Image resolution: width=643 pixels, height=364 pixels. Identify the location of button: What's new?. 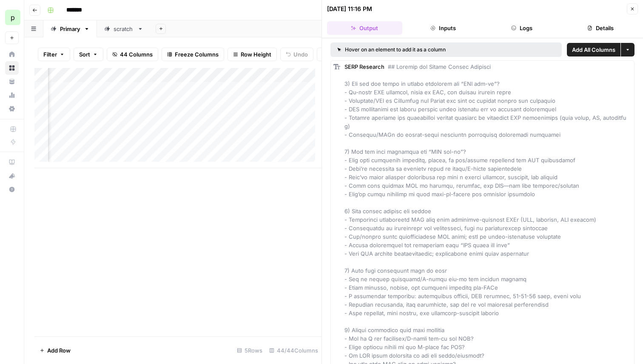
(12, 176).